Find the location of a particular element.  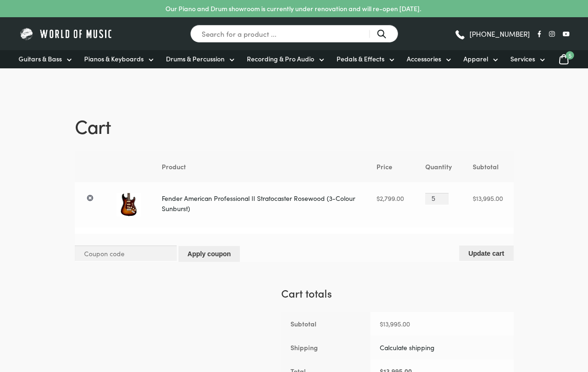

th: Product is located at coordinates (259, 167).